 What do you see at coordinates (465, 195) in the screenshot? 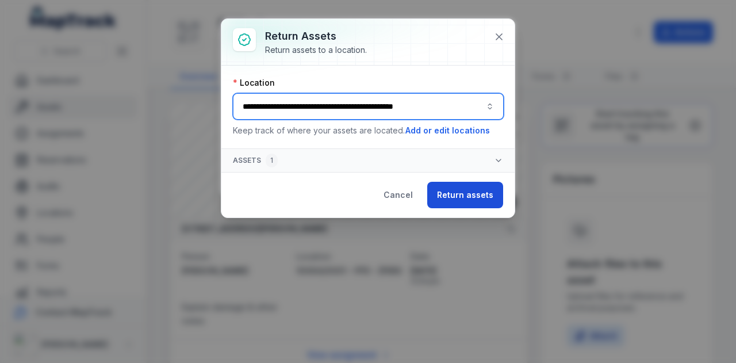
I see `button: Return assets` at bounding box center [465, 195].